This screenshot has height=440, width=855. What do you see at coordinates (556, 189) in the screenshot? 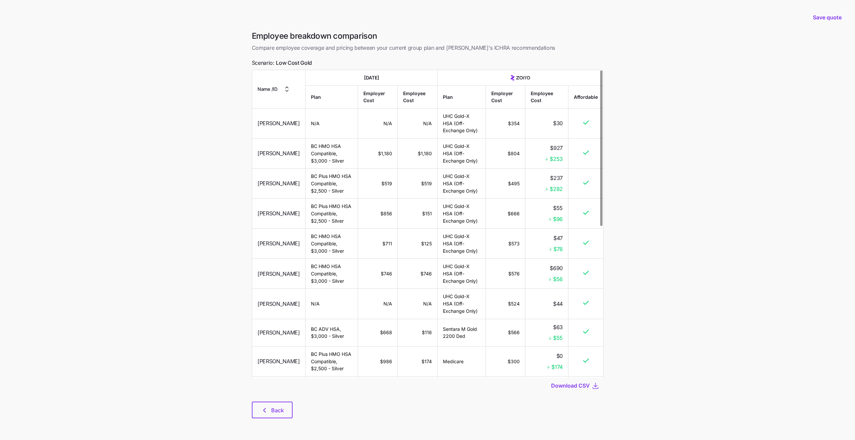
I see `span: $282` at bounding box center [556, 189].